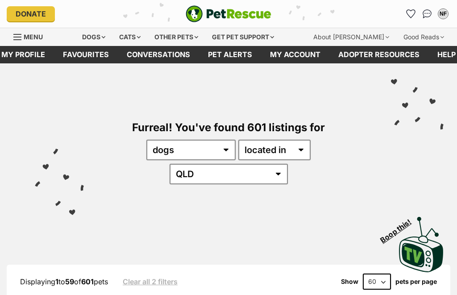 This screenshot has height=295, width=457. I want to click on a: conversations, so click(158, 54).